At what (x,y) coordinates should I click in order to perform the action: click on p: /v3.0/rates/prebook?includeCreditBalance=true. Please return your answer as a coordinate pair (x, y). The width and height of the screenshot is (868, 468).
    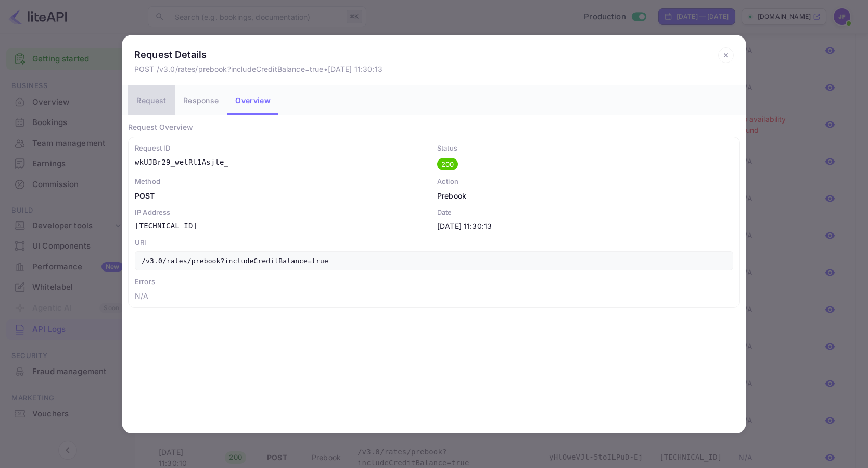
    Looking at the image, I should click on (434, 261).